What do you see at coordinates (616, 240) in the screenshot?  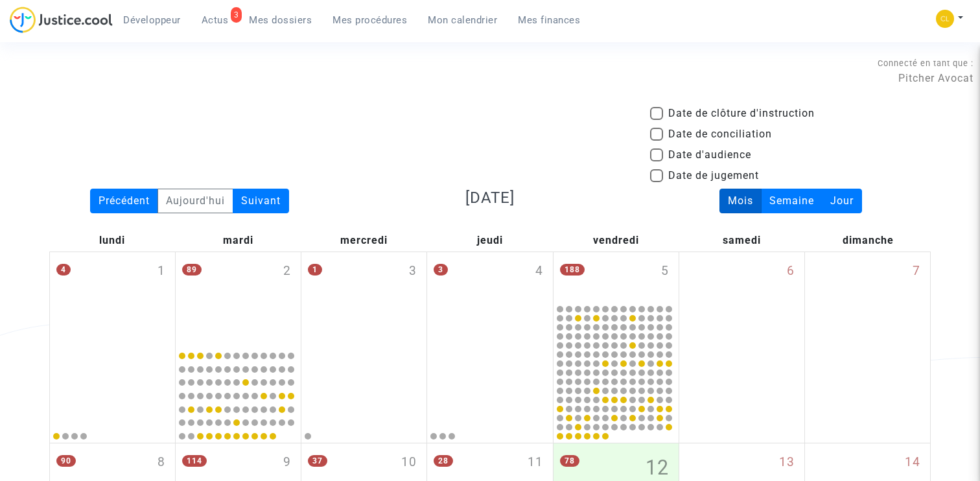 I see `div: vendredi` at bounding box center [616, 240].